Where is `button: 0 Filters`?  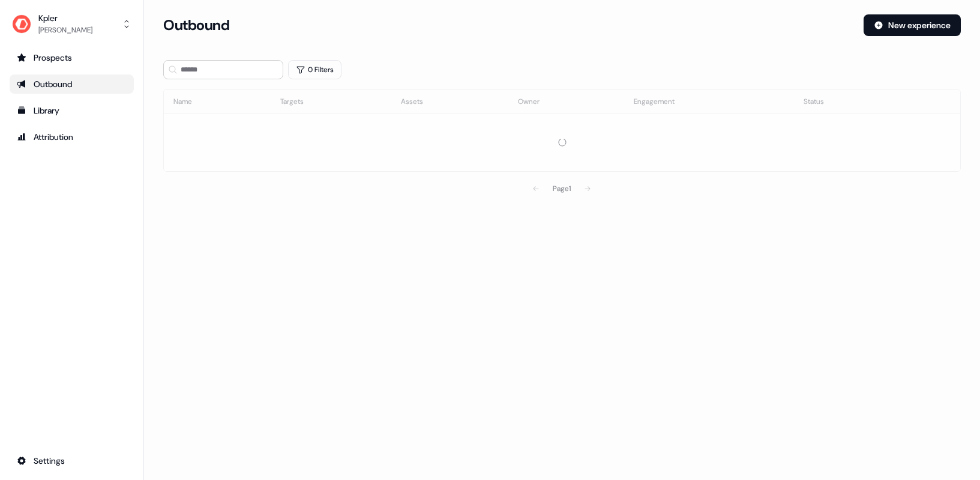
button: 0 Filters is located at coordinates (315, 70).